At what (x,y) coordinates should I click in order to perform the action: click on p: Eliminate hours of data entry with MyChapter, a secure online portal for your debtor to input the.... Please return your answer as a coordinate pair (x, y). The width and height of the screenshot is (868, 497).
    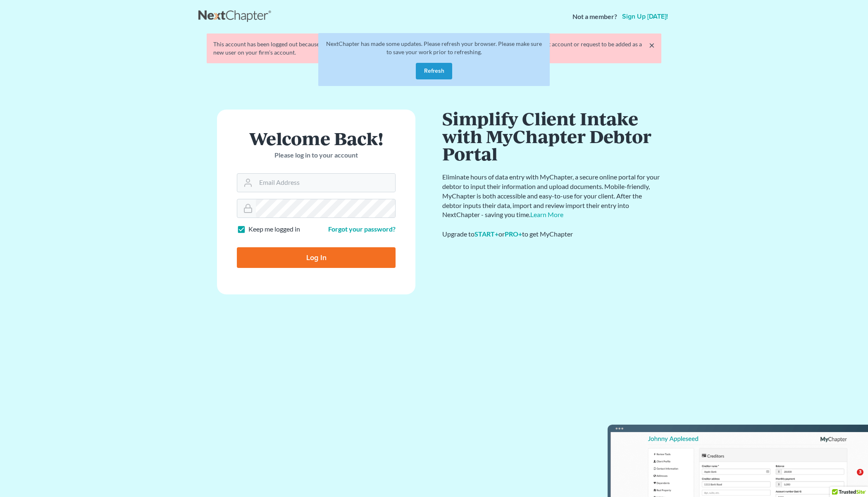
    Looking at the image, I should click on (552, 196).